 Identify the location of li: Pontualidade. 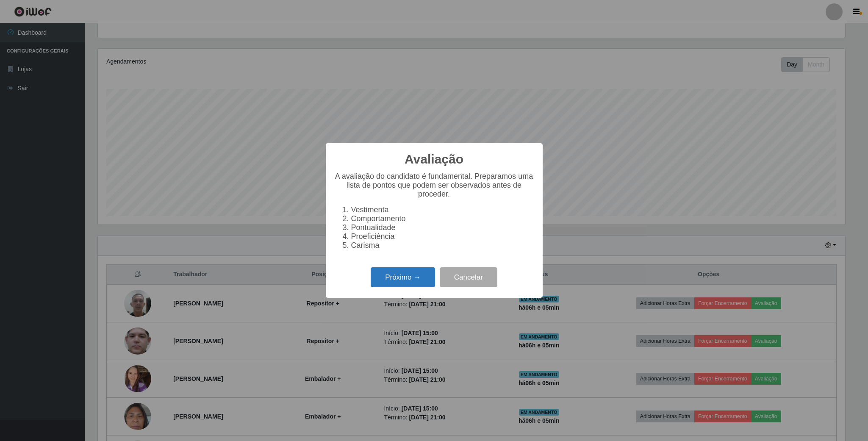
(443, 227).